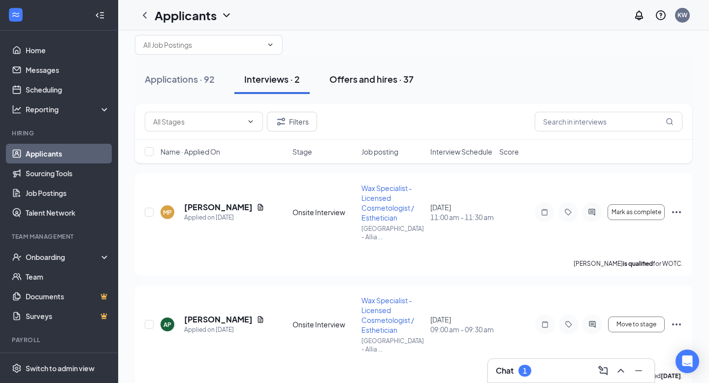 The image size is (709, 383). I want to click on a: Talent Network, so click(67, 213).